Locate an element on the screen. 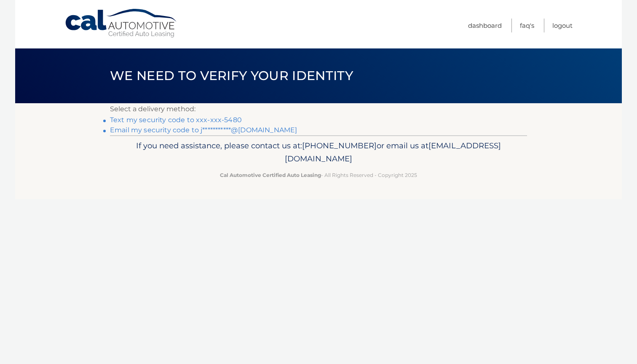 The height and width of the screenshot is (364, 637). p: Select a delivery method: is located at coordinates (319, 109).